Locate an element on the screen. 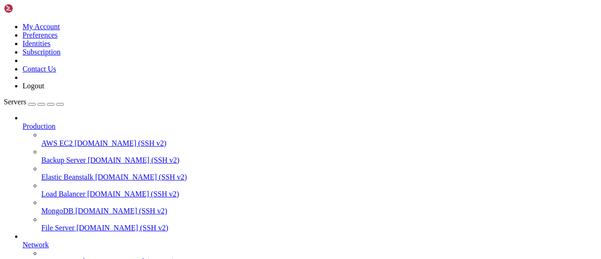 The height and width of the screenshot is (259, 601). a: My Account is located at coordinates (41, 26).